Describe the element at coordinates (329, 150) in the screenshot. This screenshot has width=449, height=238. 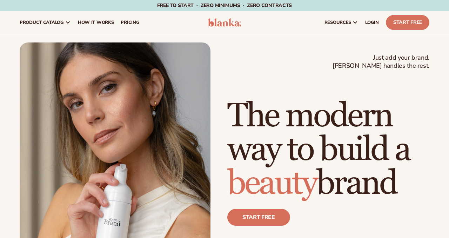
I see `h1: The modern way to build a brand` at that location.